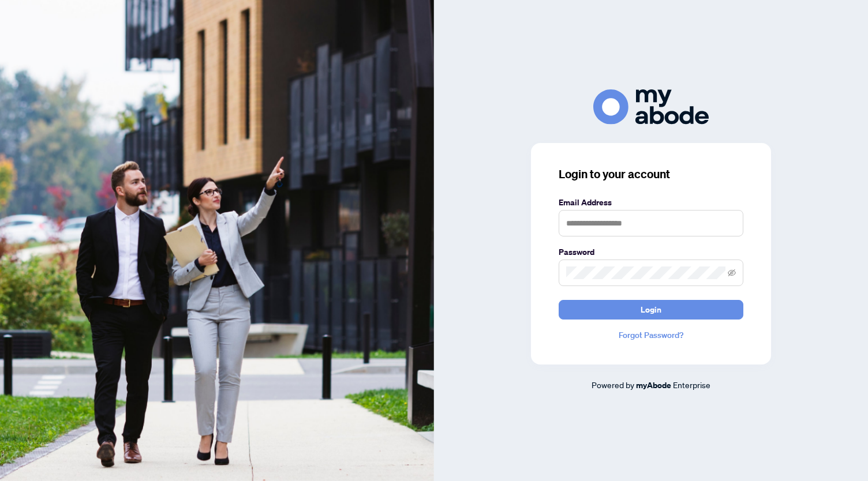 Image resolution: width=868 pixels, height=481 pixels. What do you see at coordinates (650, 203) in the screenshot?
I see `label: Email Address` at bounding box center [650, 203].